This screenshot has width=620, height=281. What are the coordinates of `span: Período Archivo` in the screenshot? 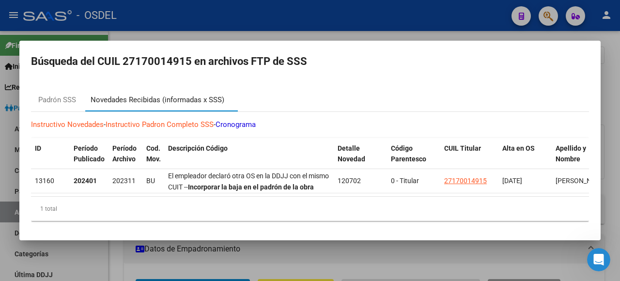 It's located at (125, 154).